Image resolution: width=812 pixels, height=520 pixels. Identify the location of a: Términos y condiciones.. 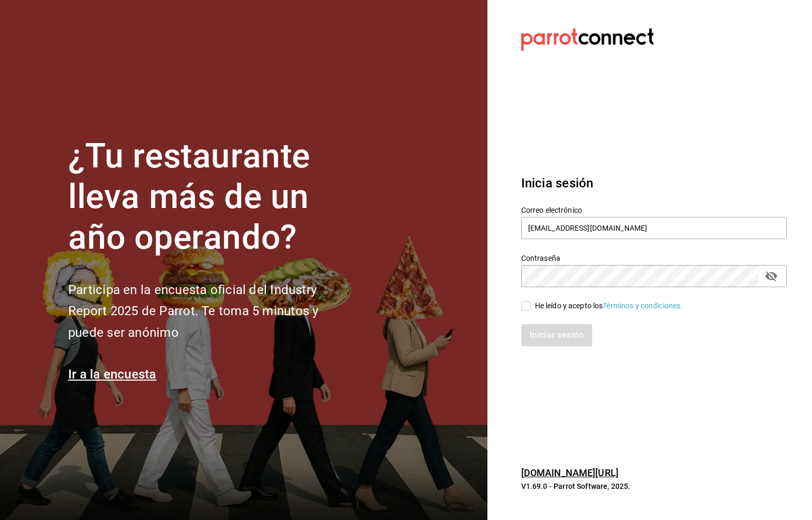
(643, 306).